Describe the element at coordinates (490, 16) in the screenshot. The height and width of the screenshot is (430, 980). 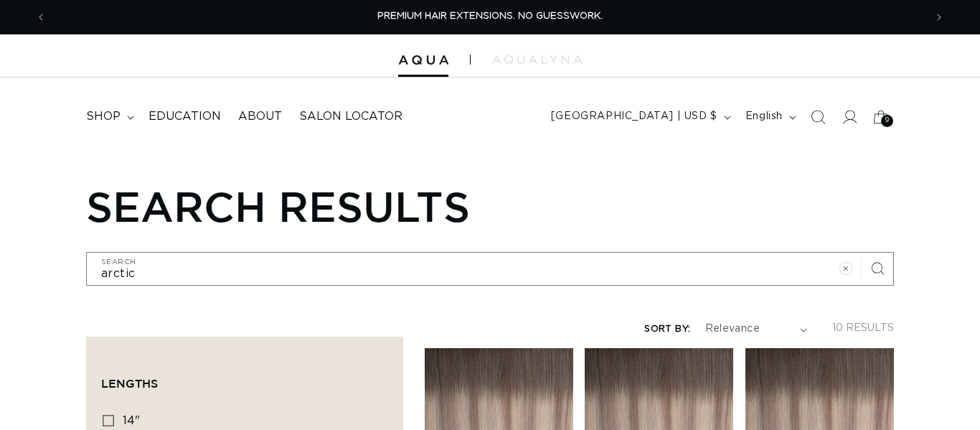
I see `span: PREMIUM HAIR EXTENSIONS. NO GUESSWORK.` at that location.